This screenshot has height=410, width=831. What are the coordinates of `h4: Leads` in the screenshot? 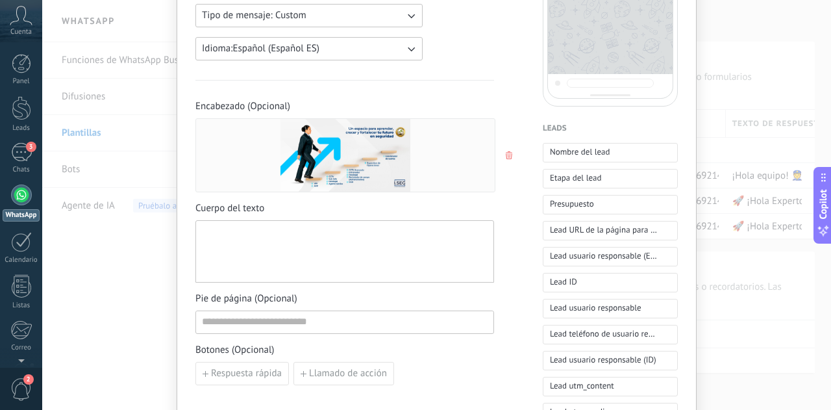 It's located at (610, 129).